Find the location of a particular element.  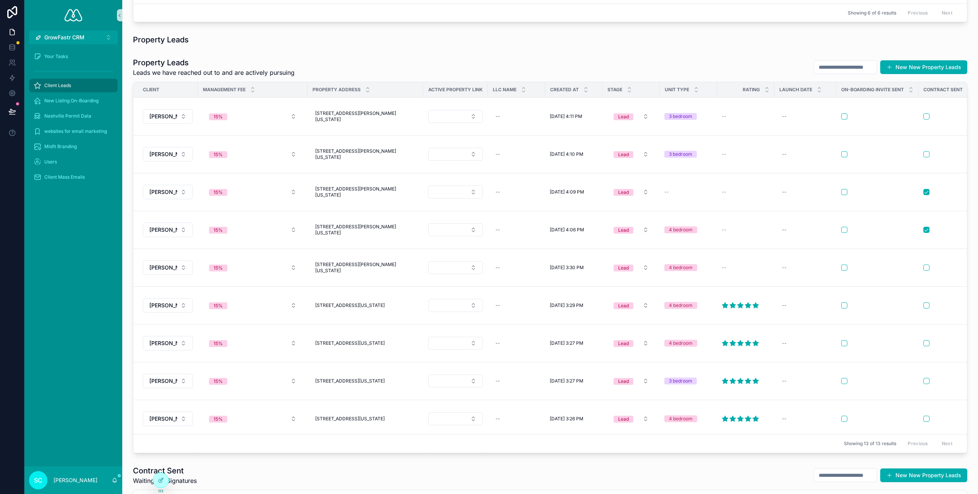

a: New New Property Leads is located at coordinates (924, 476).